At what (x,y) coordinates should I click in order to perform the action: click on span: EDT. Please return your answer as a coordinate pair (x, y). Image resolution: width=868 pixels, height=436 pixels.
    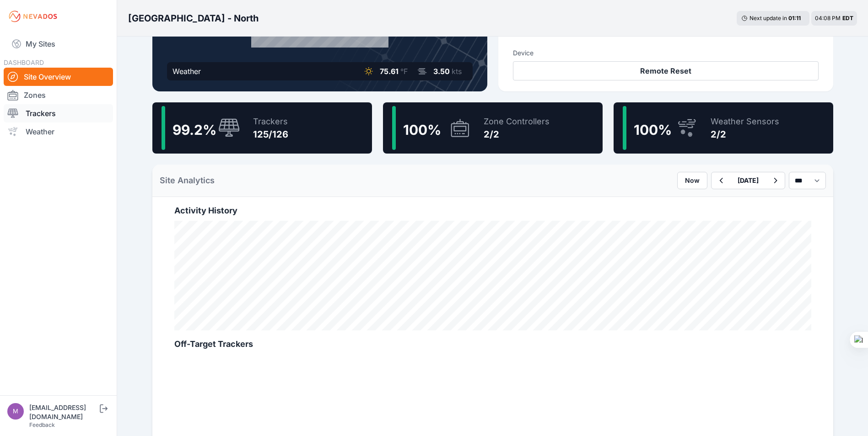
    Looking at the image, I should click on (848, 18).